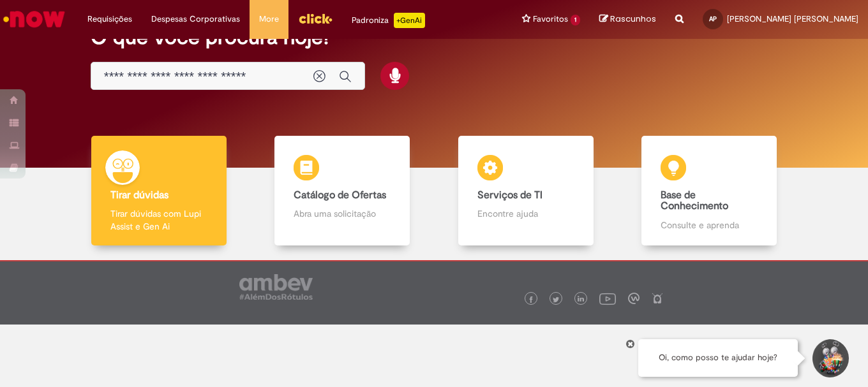 The image size is (868, 387). Describe the element at coordinates (340, 195) in the screenshot. I see `b: Catálogo de Ofertas` at that location.